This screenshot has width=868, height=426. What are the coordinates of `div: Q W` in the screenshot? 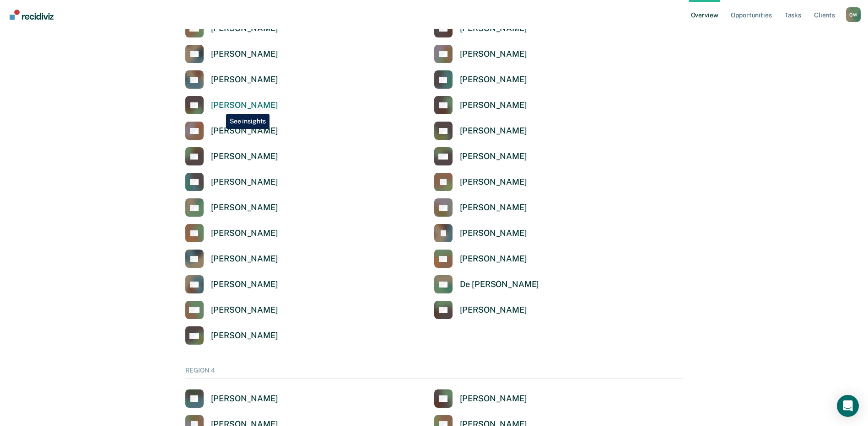 It's located at (854, 14).